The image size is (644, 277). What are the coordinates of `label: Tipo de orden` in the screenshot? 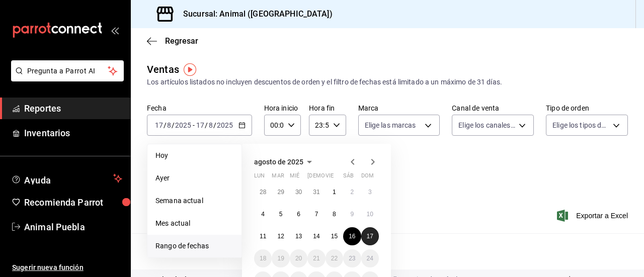 It's located at (587, 108).